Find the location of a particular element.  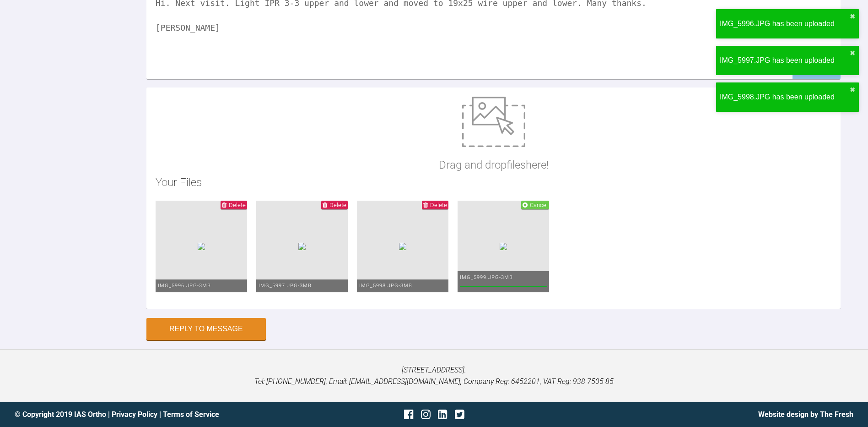

img: d1f46b5e-1677-4531-9120-1a8e8d7e14c4 is located at coordinates (402, 247).